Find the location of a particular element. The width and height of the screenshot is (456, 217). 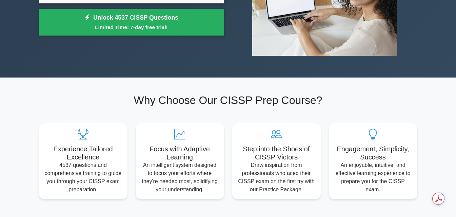

h5: Experience Tailored Excellence is located at coordinates (83, 153).